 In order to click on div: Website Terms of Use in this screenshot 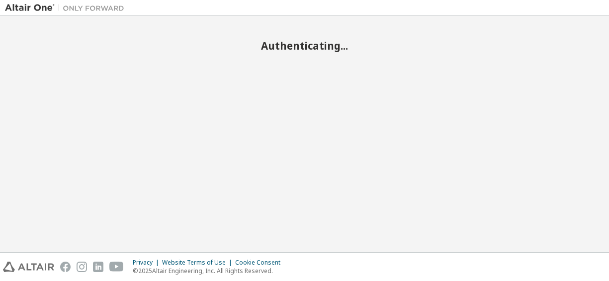, I will do `click(198, 263)`.